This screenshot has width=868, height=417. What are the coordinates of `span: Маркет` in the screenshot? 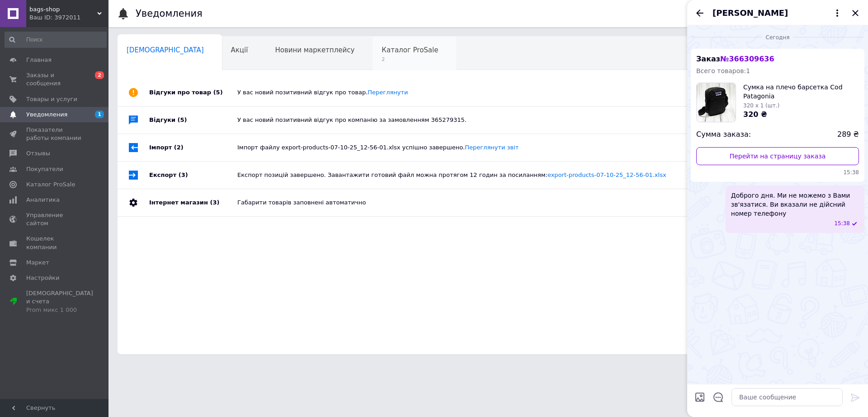 It's located at (38, 263).